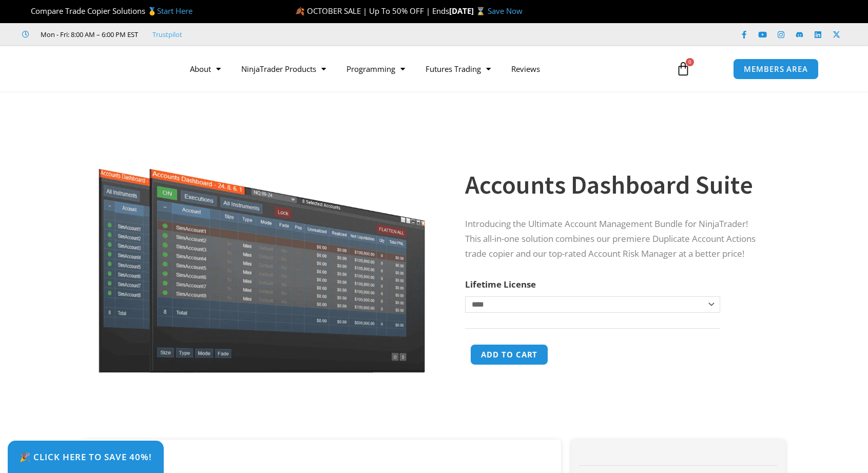  I want to click on img: Screenshot 2024-08-26 155710eeeee | Affordable Indicators – NinjaTrader, so click(262, 241).